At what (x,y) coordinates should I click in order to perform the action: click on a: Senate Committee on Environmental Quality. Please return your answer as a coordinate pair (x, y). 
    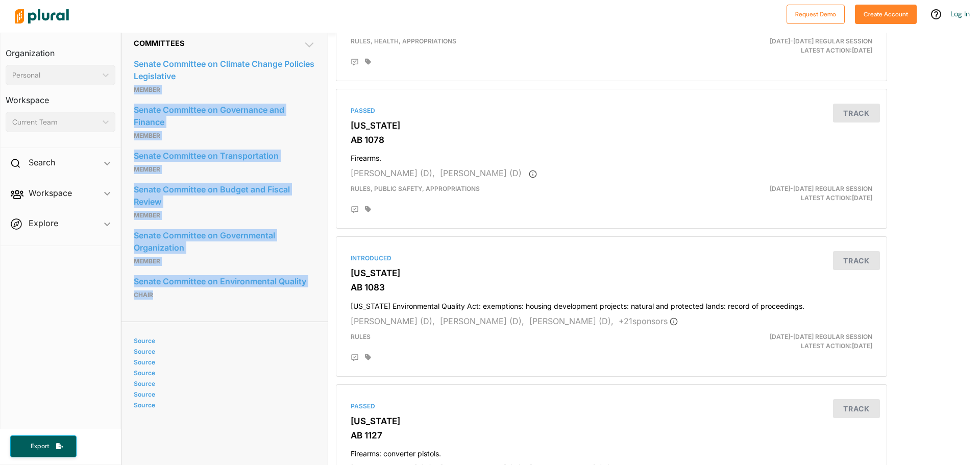
    Looking at the image, I should click on (224, 281).